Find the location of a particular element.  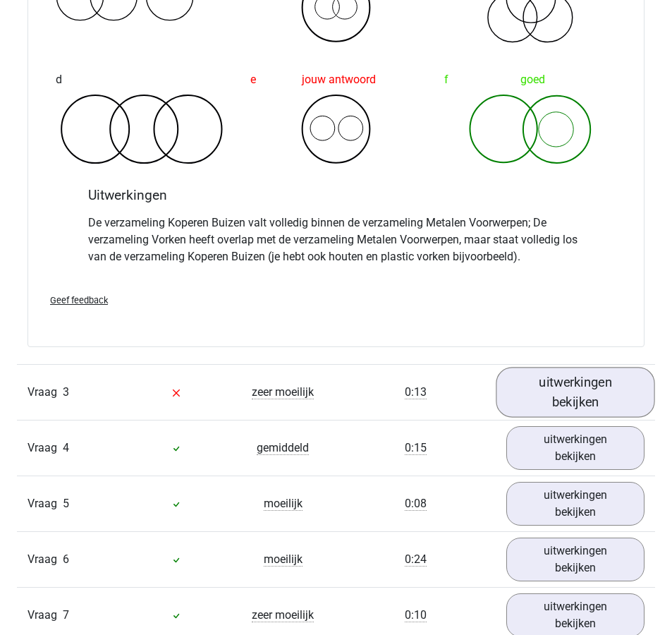

h4: Uitwerkingen is located at coordinates (336, 195).